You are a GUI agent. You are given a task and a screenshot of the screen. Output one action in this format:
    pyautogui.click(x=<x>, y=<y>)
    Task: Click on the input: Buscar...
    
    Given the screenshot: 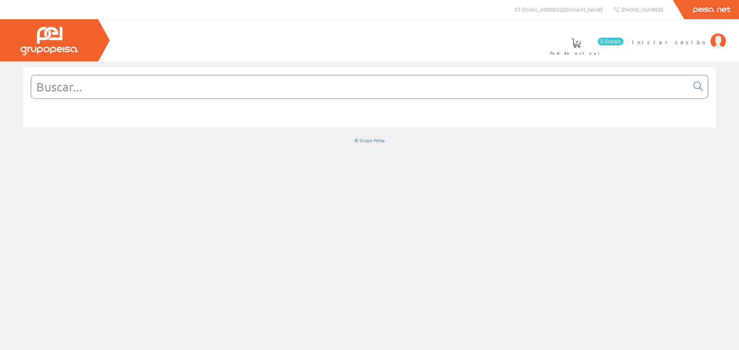 What is the action you would take?
    pyautogui.click(x=360, y=87)
    